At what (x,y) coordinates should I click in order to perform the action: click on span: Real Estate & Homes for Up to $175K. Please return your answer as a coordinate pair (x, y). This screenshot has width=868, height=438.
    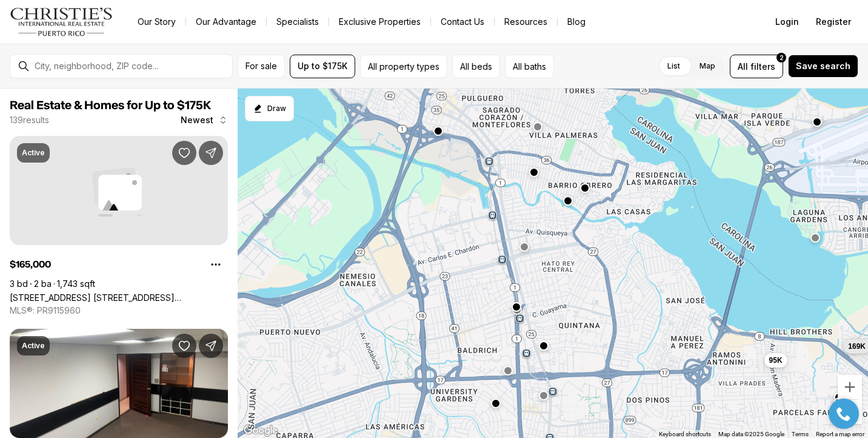
    Looking at the image, I should click on (110, 106).